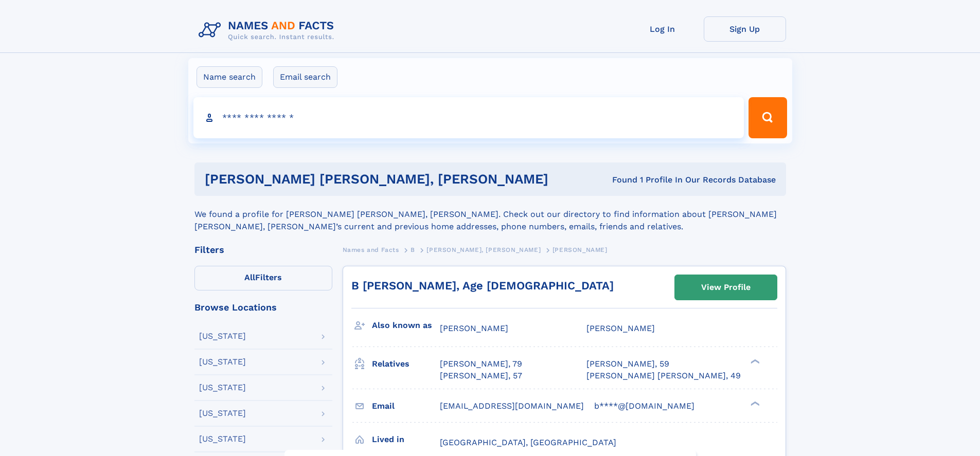  I want to click on label: Email search, so click(305, 77).